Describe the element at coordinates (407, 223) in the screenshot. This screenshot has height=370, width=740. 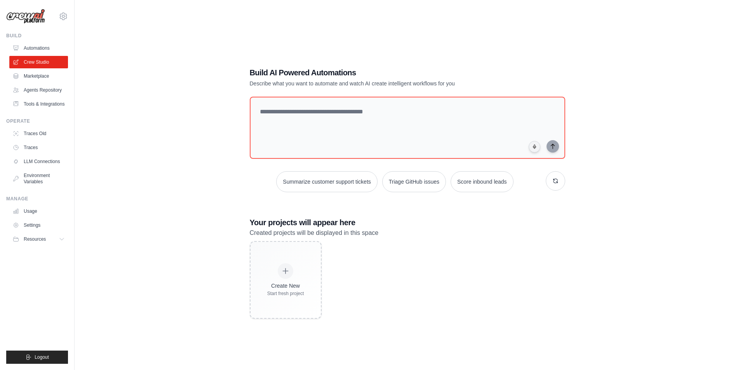
I see `h3: Your projects will appear here` at that location.